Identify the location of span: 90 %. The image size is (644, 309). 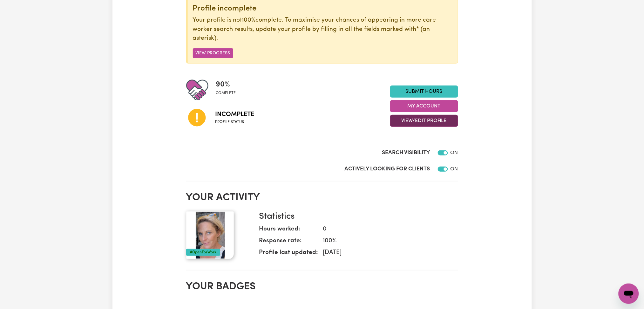
(226, 84).